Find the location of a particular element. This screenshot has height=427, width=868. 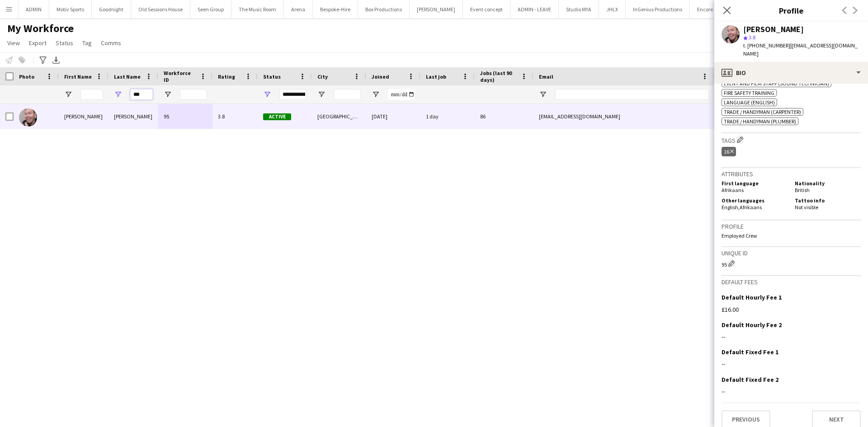

div: 3.8 is located at coordinates (235, 116).